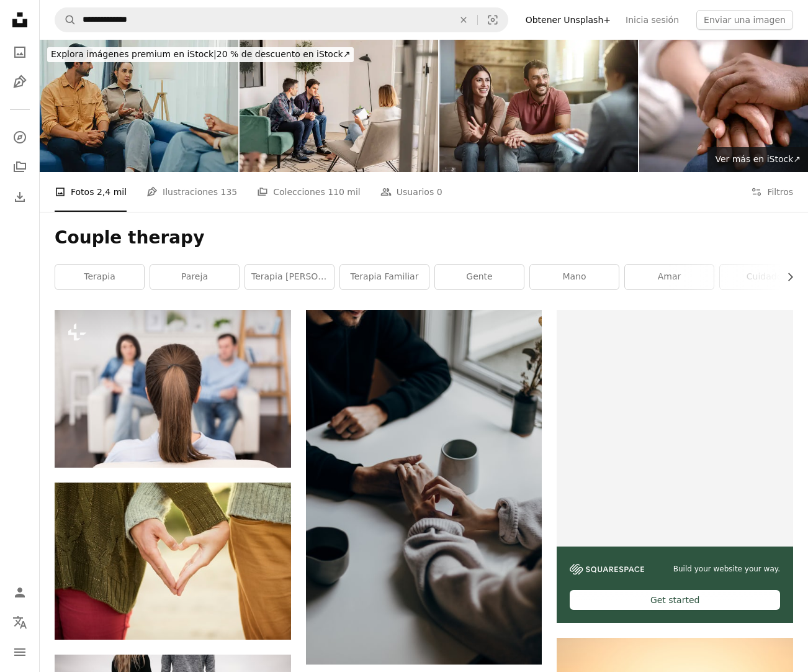 The width and height of the screenshot is (808, 672). Describe the element at coordinates (173, 389) in the screenshot. I see `a: Psicología de pareja y familia. Psicóloga profesional simpática sentada frente a sus pacientes y ...` at that location.